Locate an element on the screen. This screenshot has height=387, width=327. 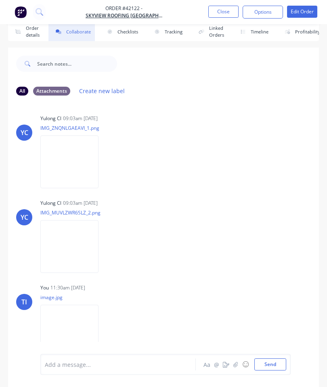
button: Linked Orders is located at coordinates (209, 32).